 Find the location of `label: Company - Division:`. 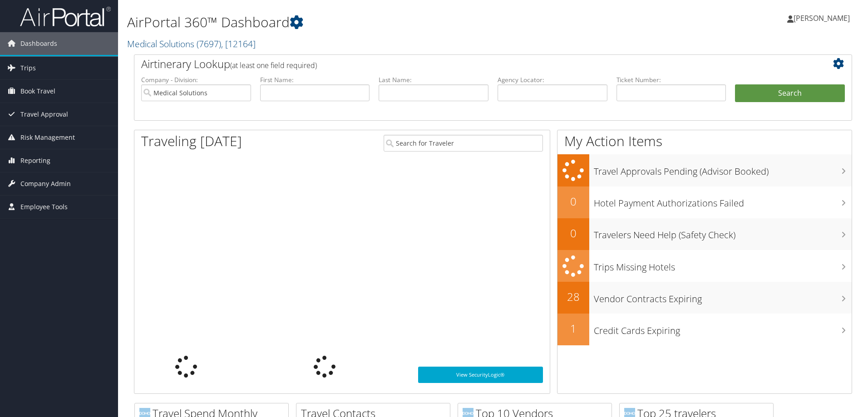

label: Company - Division: is located at coordinates (196, 80).